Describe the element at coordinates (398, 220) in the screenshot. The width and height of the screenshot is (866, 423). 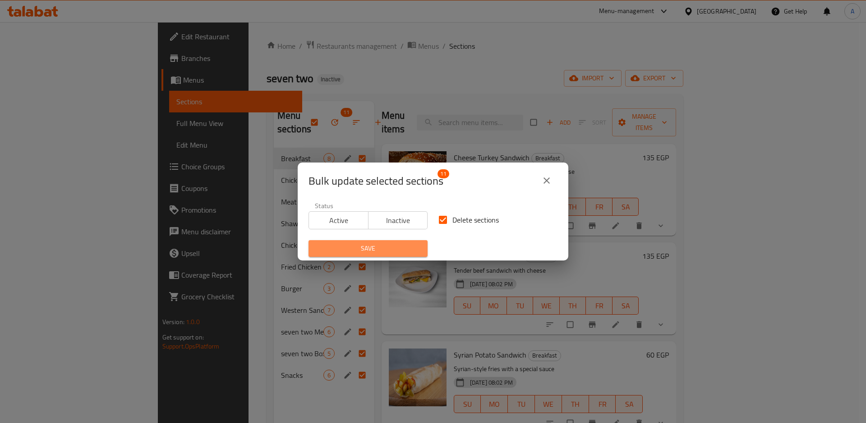
I see `span: Inactive` at that location.